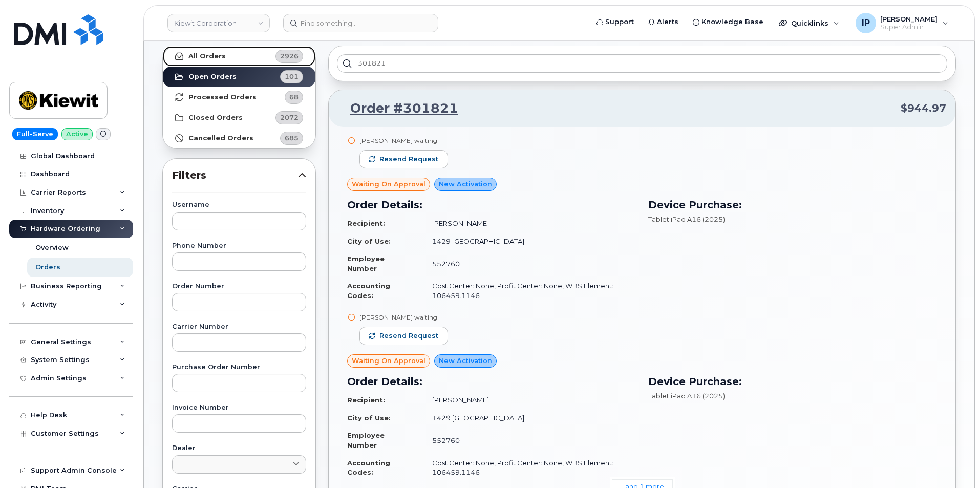 The image size is (980, 488). Describe the element at coordinates (219, 23) in the screenshot. I see `a: Kiewit Corporation` at that location.